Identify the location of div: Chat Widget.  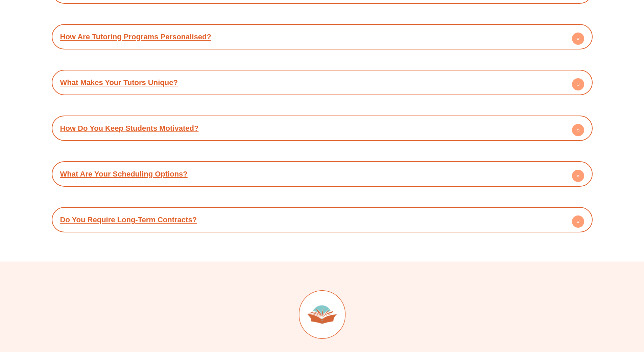
(587, 314).